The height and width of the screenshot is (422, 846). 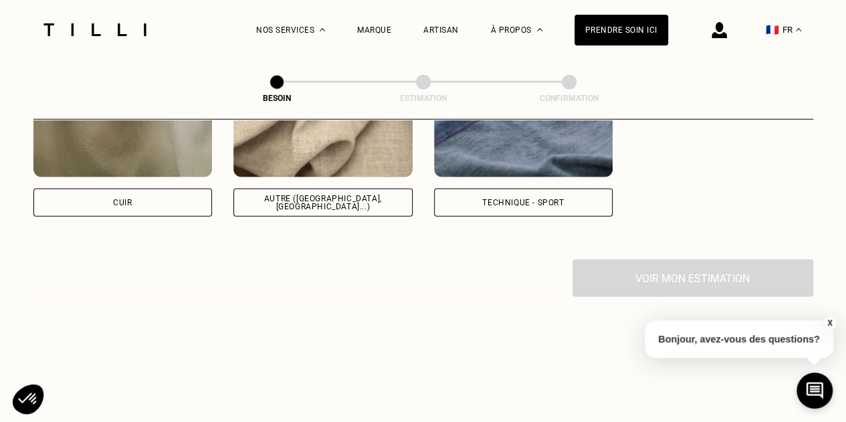 I want to click on img: menu déroulant, so click(x=799, y=29).